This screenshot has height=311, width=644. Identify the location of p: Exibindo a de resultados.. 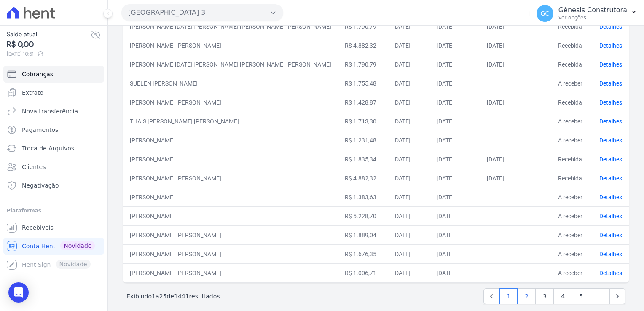
(174, 297).